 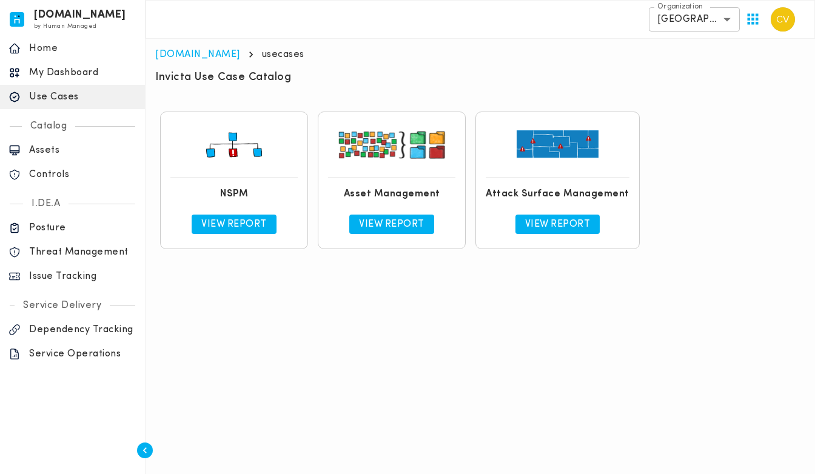 I want to click on p: Issue Tracking, so click(x=83, y=277).